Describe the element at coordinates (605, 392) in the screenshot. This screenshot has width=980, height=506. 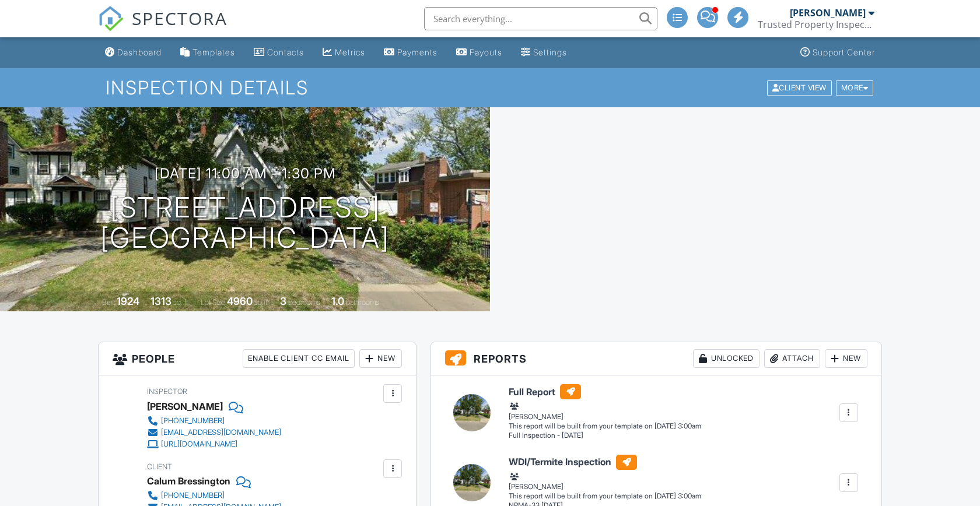
I see `h6: Full Report` at that location.